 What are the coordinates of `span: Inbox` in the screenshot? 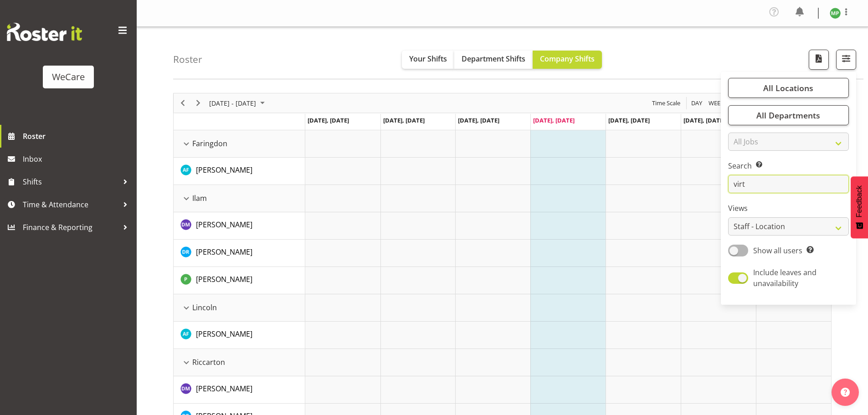 It's located at (78, 159).